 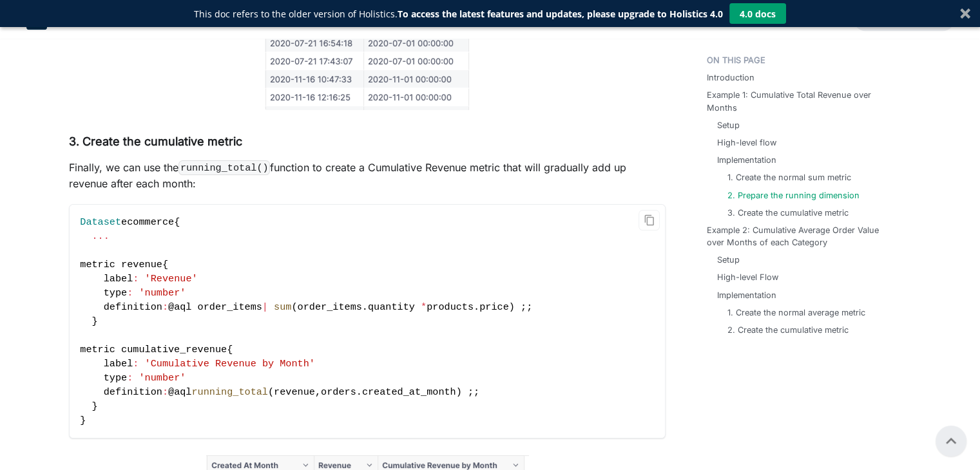 What do you see at coordinates (121, 265) in the screenshot?
I see `span: metric revenue` at bounding box center [121, 265].